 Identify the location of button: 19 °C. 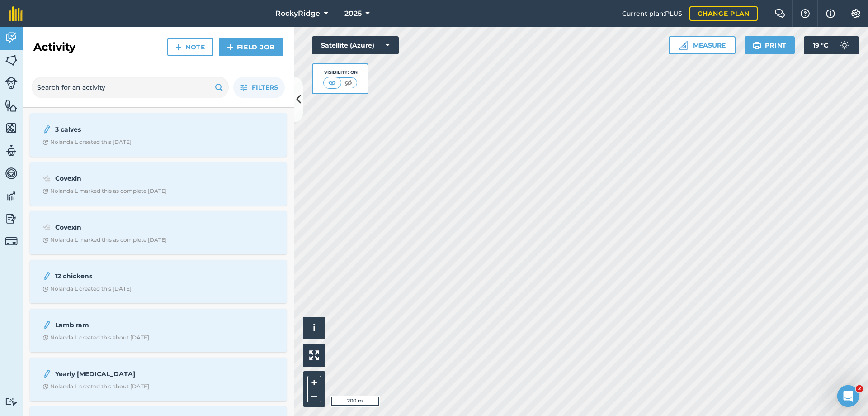
(831, 45).